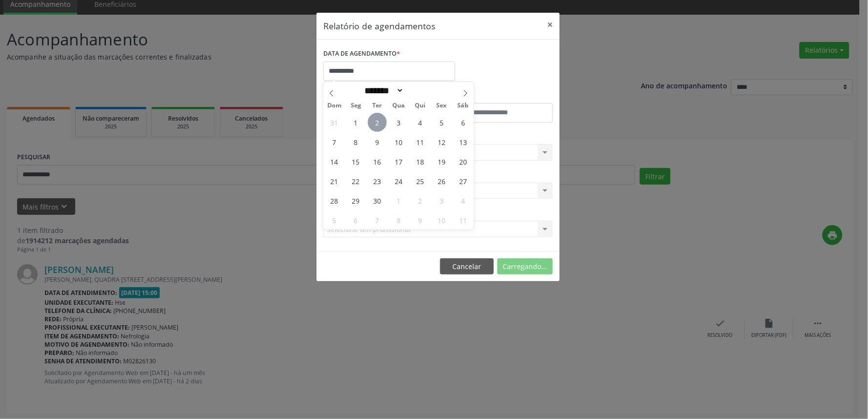 This screenshot has height=419, width=868. Describe the element at coordinates (334, 181) in the screenshot. I see `span: Setembro 21, 2025` at that location.